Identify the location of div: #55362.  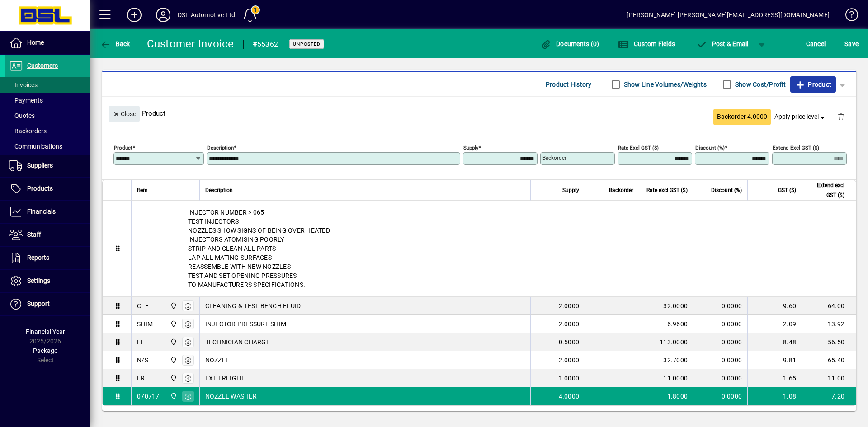
(265, 44).